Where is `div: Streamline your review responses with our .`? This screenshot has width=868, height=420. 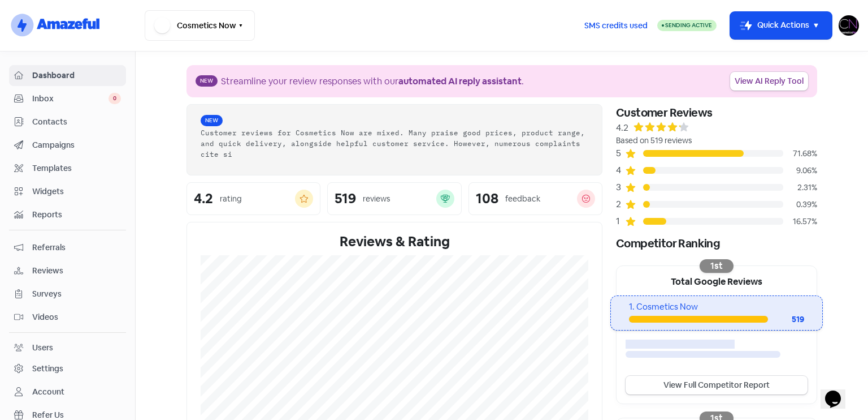
div: Streamline your review responses with our . is located at coordinates (372, 81).